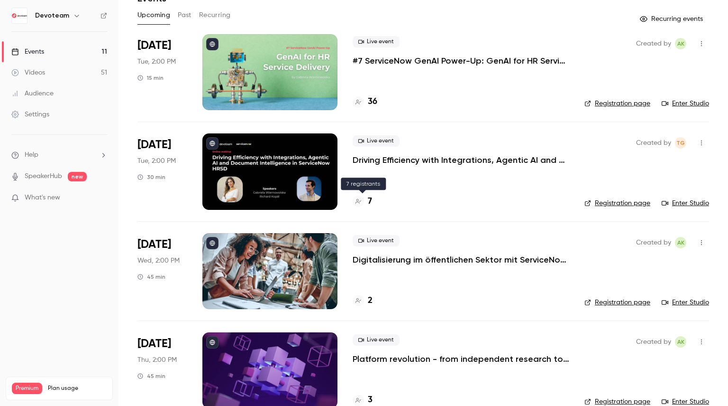 This screenshot has width=728, height=406. What do you see at coordinates (215, 15) in the screenshot?
I see `button: Recurring` at bounding box center [215, 15].